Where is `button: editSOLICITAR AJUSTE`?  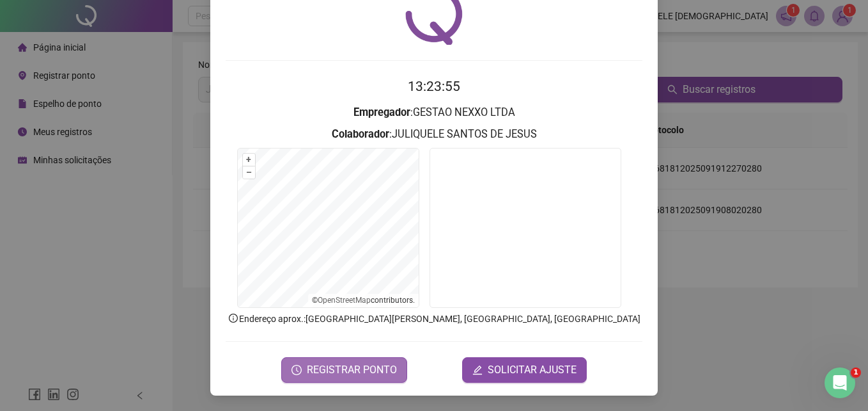
button: editSOLICITAR AJUSTE is located at coordinates (524, 370).